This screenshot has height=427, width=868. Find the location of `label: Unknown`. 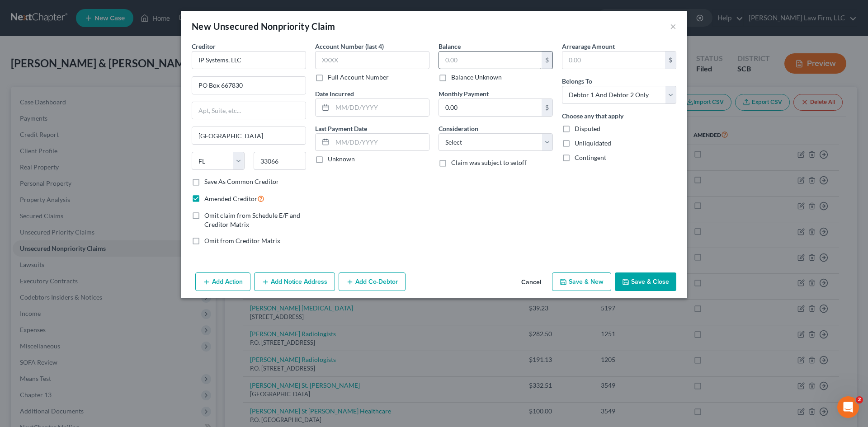

label: Unknown is located at coordinates (341, 159).